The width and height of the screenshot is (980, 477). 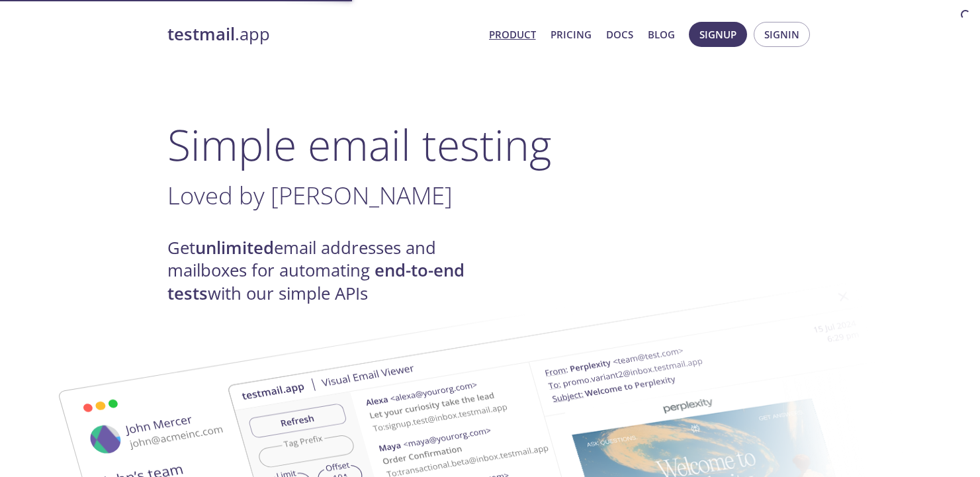 What do you see at coordinates (329, 270) in the screenshot?
I see `h4: Get email addresses and mailboxes for automating with our simple APIs` at bounding box center [329, 270].